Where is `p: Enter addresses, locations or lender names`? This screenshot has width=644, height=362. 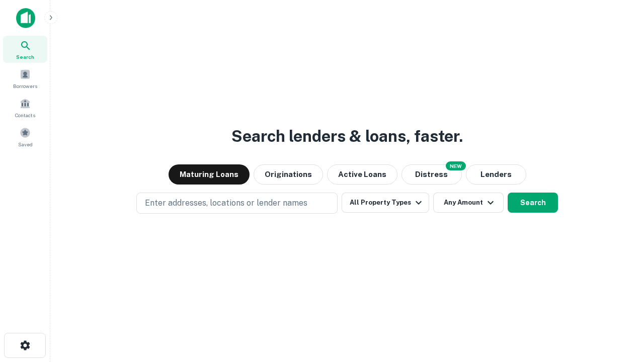
p: Enter addresses, locations or lender names is located at coordinates (226, 204).